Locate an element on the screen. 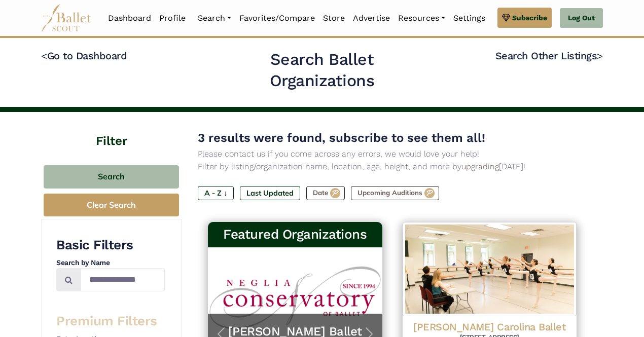 This screenshot has width=644, height=337. h3: Premium Filters is located at coordinates (110, 321).